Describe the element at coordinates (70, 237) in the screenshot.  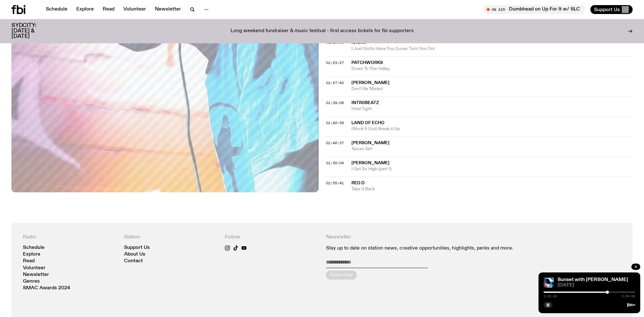
I see `h4: Radio` at that location.